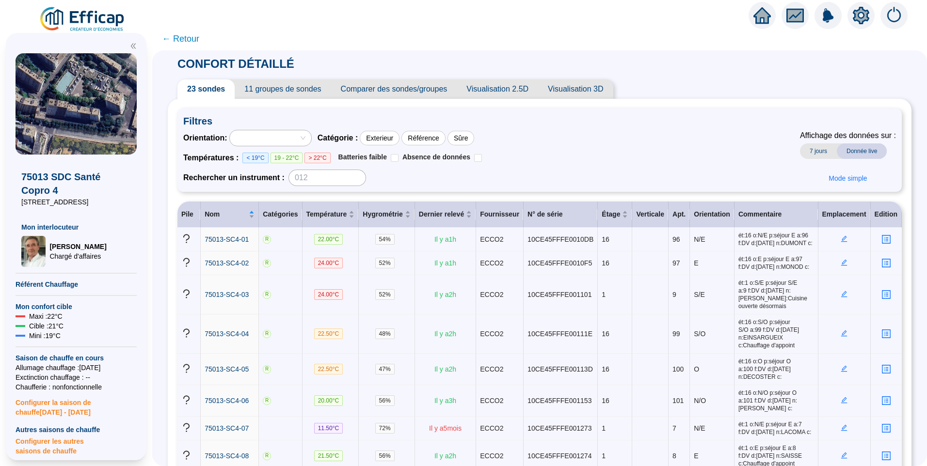 The width and height of the screenshot is (927, 466). I want to click on span: 24.00 °C, so click(329, 263).